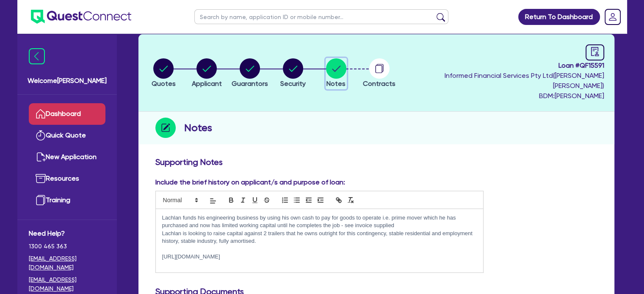 The width and height of the screenshot is (644, 294). Describe the element at coordinates (321, 17) in the screenshot. I see `input: Search by name, application ID or mobile number...` at that location.